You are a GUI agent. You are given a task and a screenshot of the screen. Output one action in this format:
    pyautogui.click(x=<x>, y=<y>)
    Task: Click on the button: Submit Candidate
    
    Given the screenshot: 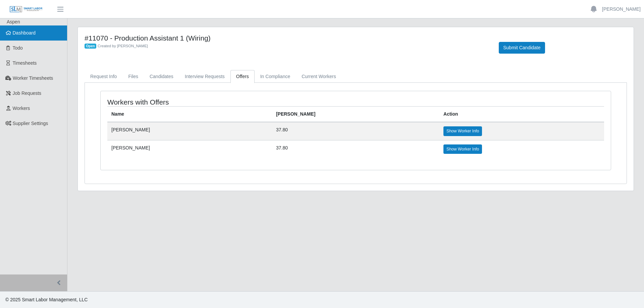 What is the action you would take?
    pyautogui.click(x=521, y=48)
    